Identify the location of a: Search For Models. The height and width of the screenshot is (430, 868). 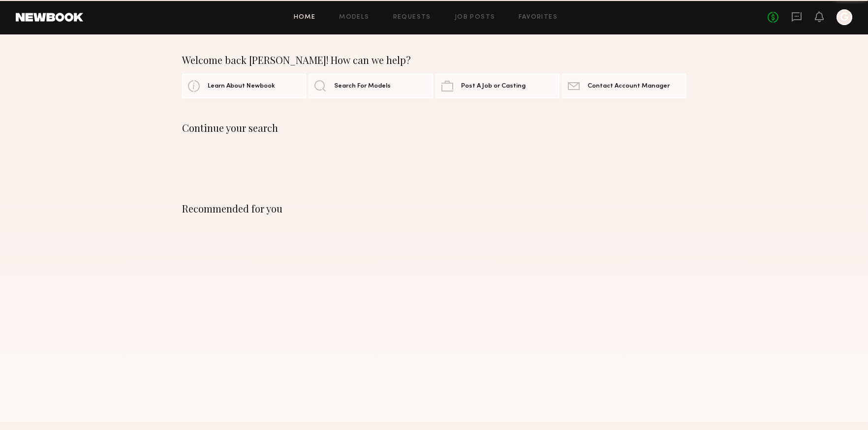
(371, 86).